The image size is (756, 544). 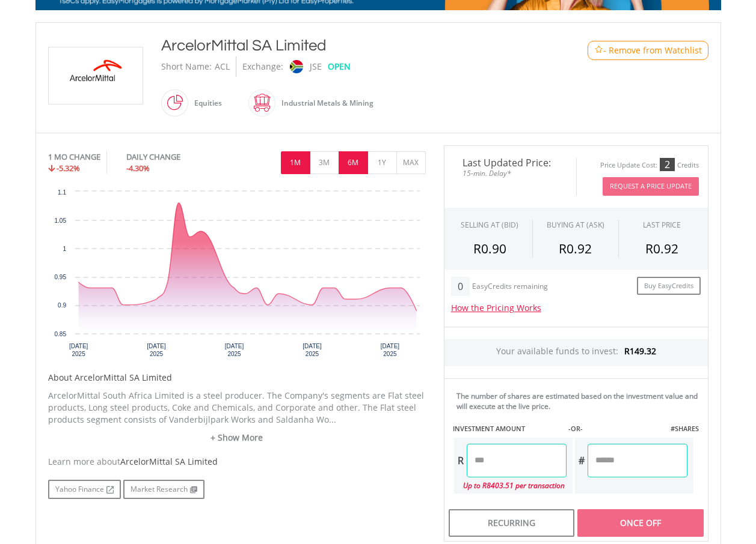 What do you see at coordinates (668, 286) in the screenshot?
I see `a: Buy EasyCredits` at bounding box center [668, 286].